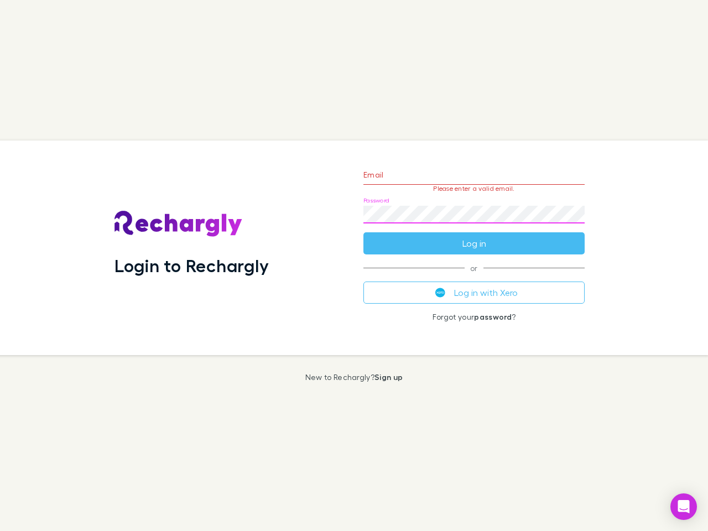  What do you see at coordinates (474, 293) in the screenshot?
I see `button: Log in with Xero` at bounding box center [474, 293].